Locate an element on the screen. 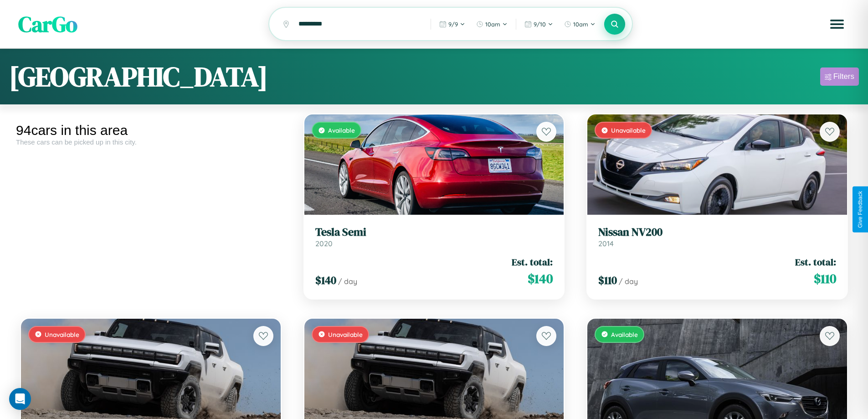 The height and width of the screenshot is (419, 868). div: Open Intercom Messenger is located at coordinates (20, 399).